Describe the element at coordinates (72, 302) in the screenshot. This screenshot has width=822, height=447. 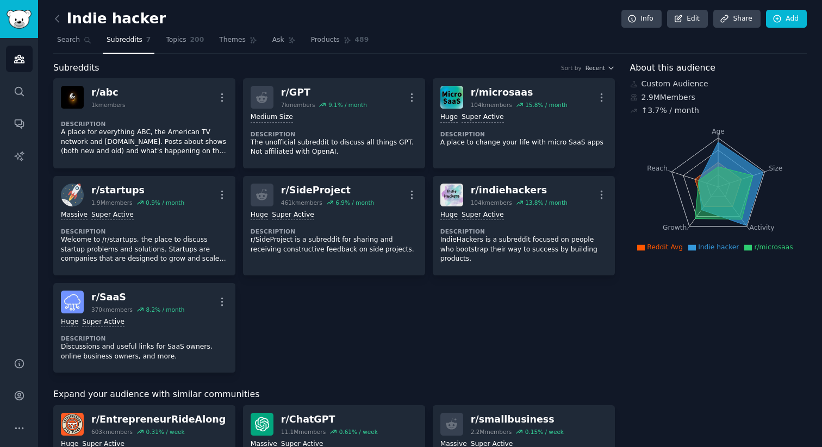
I see `img: SaaS` at that location.